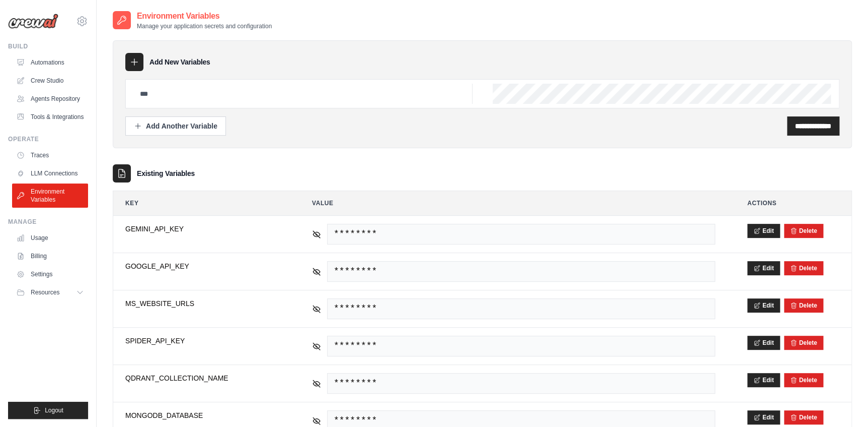  What do you see at coordinates (205, 26) in the screenshot?
I see `p: Manage your application secrets and configuration` at bounding box center [205, 26].